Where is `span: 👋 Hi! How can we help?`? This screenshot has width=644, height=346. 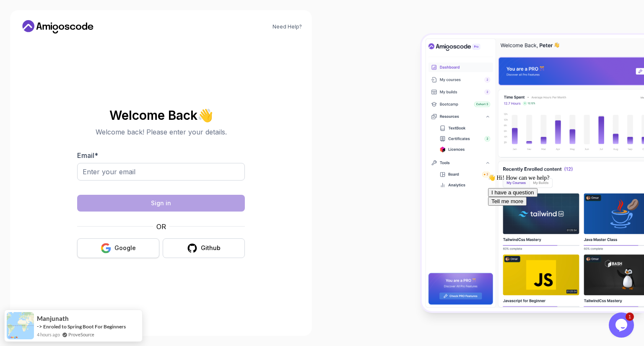 span: 👋 Hi! How can we help? is located at coordinates (34, 7).